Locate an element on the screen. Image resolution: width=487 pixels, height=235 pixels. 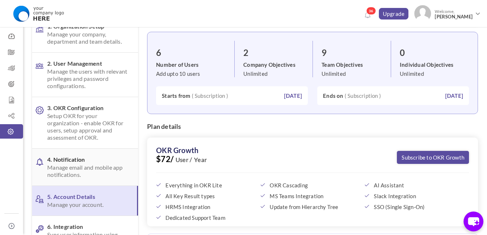
span: 36 is located at coordinates (371, 11).